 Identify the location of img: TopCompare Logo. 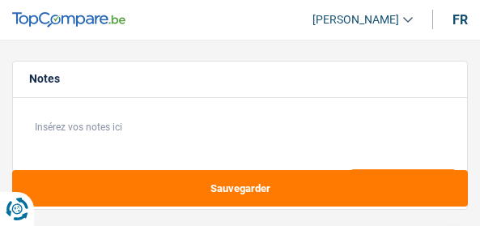
(69, 20).